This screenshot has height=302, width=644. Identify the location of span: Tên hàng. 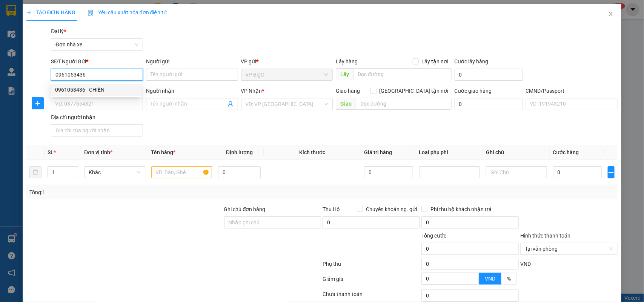
(163, 153).